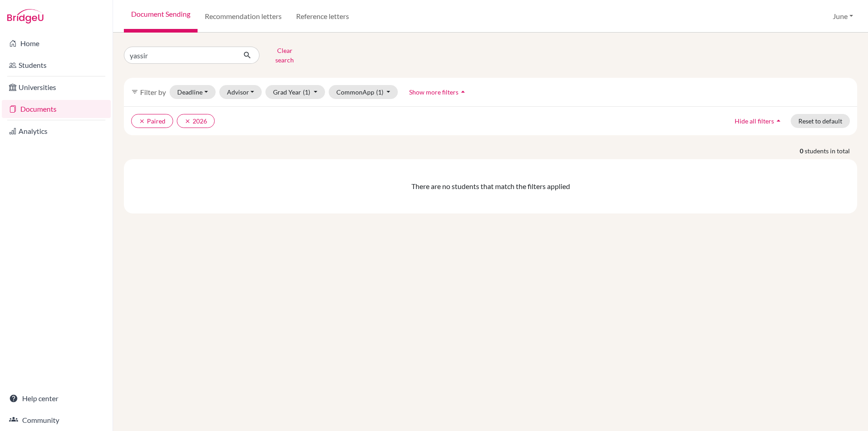  I want to click on i: filter_list, so click(135, 92).